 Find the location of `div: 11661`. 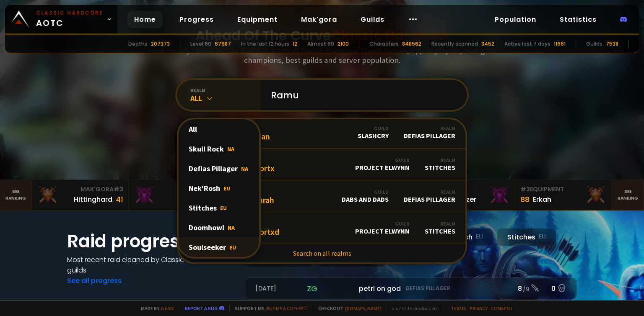

div: 11661 is located at coordinates (560, 44).